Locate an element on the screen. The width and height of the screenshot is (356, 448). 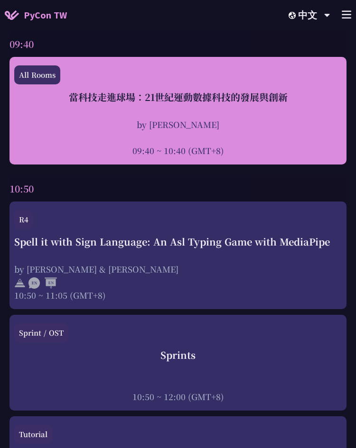
div: Tutorial is located at coordinates (33, 434).